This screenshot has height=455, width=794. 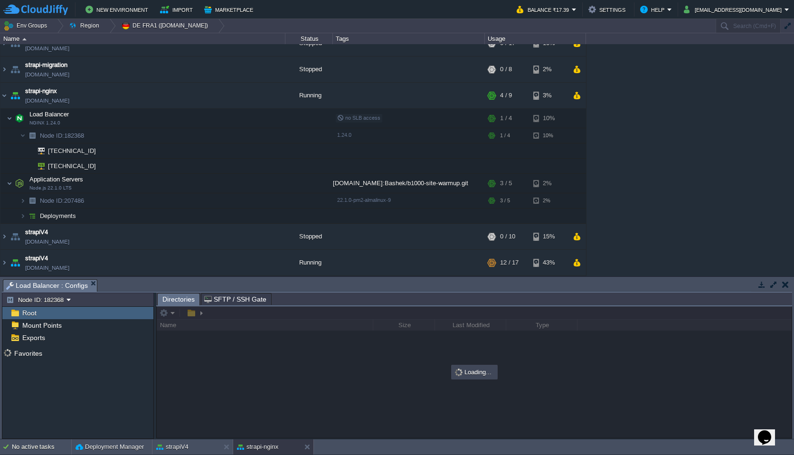 I want to click on span: NGINX 1.24.0, so click(x=45, y=123).